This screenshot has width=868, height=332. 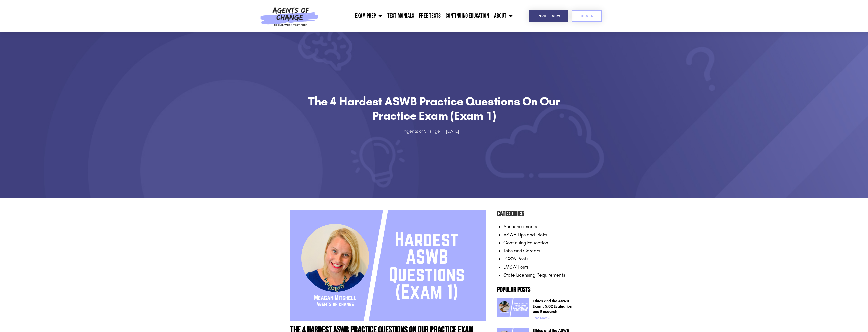 What do you see at coordinates (422, 131) in the screenshot?
I see `span: Agents of Change` at bounding box center [422, 131].